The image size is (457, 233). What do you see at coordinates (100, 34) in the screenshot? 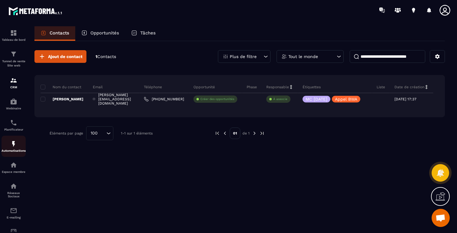
I see `a: Opportunités` at bounding box center [100, 34].